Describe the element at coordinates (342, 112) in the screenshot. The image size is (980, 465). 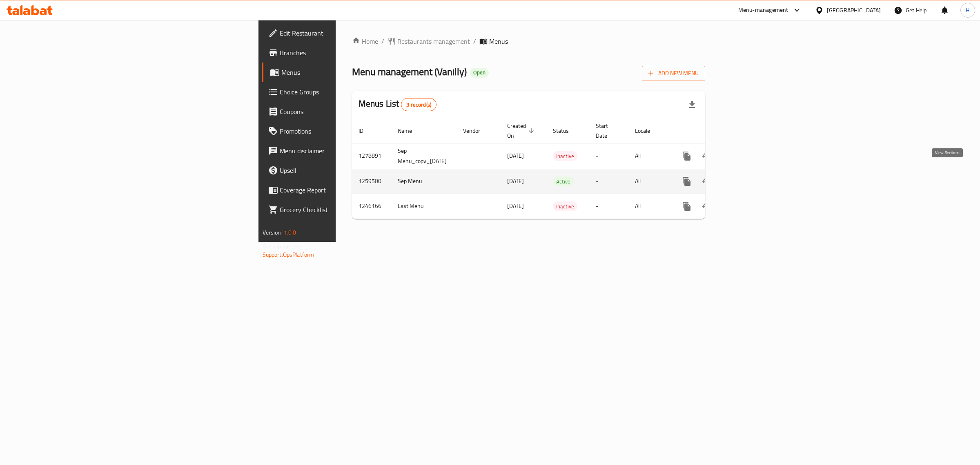
I see `a: Coupons` at that location.